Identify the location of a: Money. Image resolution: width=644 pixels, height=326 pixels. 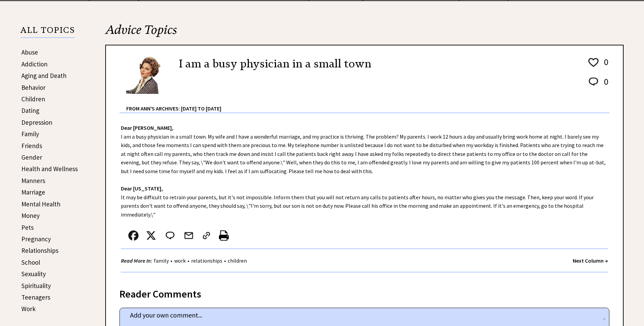
(31, 216).